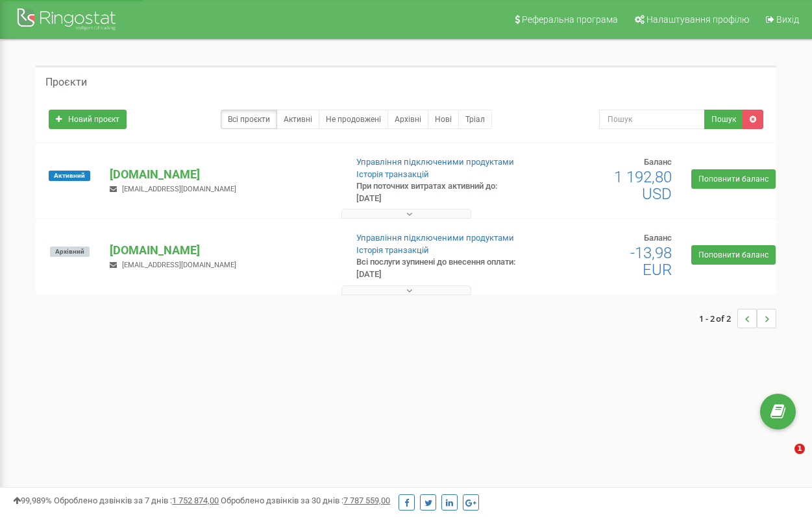 This screenshot has height=517, width=812. What do you see at coordinates (195, 500) in the screenshot?
I see `u: 1 752 874,00` at bounding box center [195, 500].